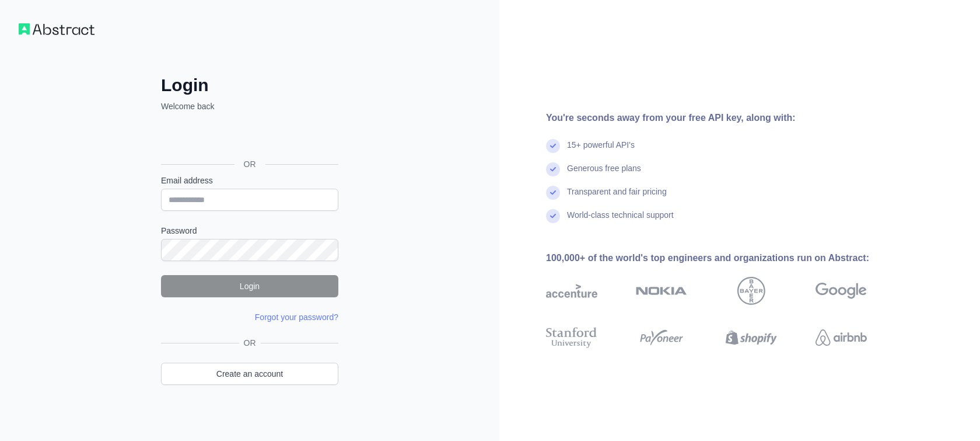 This screenshot has width=980, height=441. Describe the element at coordinates (250, 85) in the screenshot. I see `h2: Login` at that location.